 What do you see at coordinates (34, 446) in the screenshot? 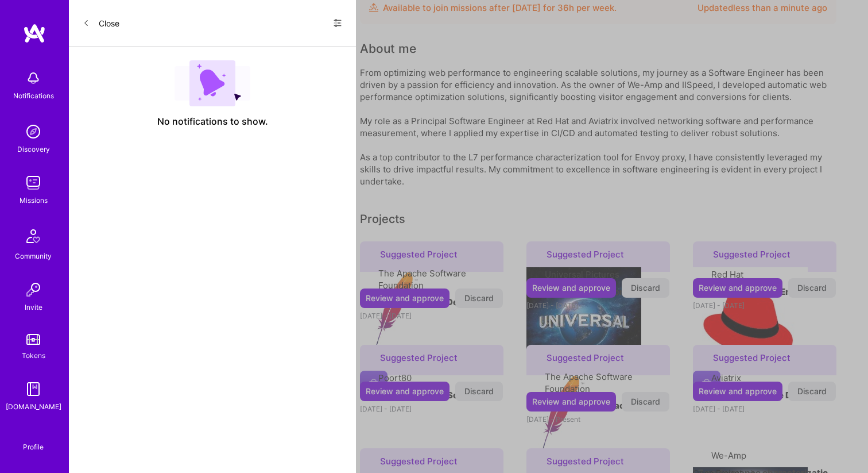
I see `div: Profile` at bounding box center [34, 446].